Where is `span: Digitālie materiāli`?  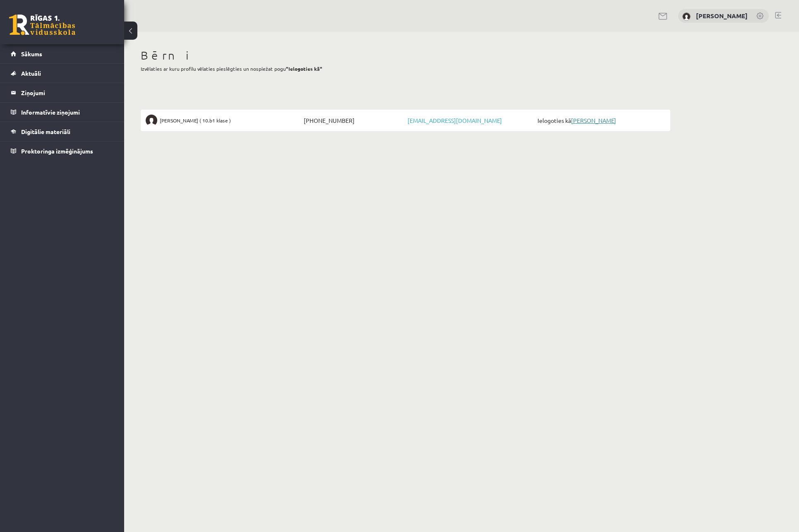
span: Digitālie materiāli is located at coordinates (45, 132).